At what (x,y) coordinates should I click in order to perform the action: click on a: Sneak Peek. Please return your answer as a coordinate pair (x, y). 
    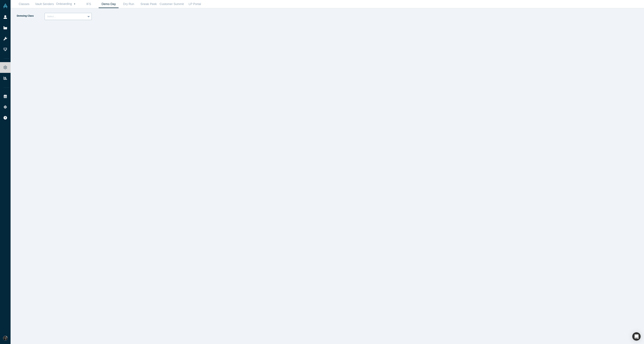
    Looking at the image, I should click on (149, 4).